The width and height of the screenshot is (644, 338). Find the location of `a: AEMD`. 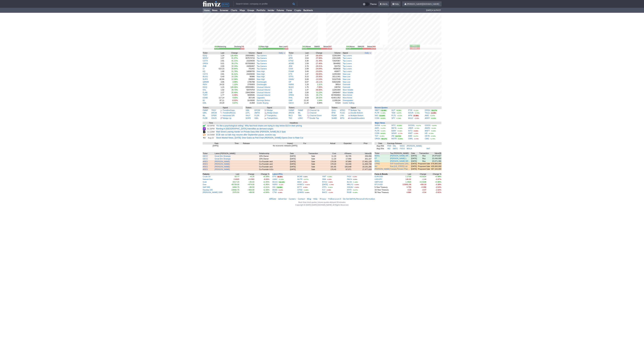

a: AEMD is located at coordinates (291, 64).